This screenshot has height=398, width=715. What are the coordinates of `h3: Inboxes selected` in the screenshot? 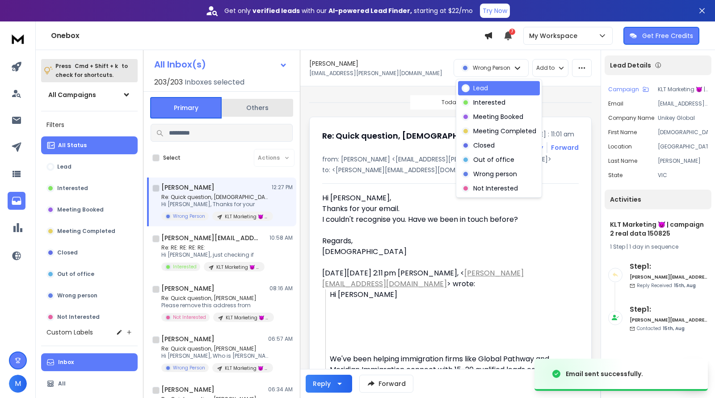 It's located at (214, 82).